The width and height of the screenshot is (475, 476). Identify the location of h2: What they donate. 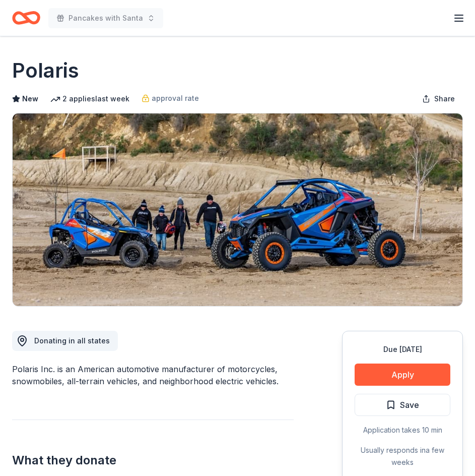
(153, 460).